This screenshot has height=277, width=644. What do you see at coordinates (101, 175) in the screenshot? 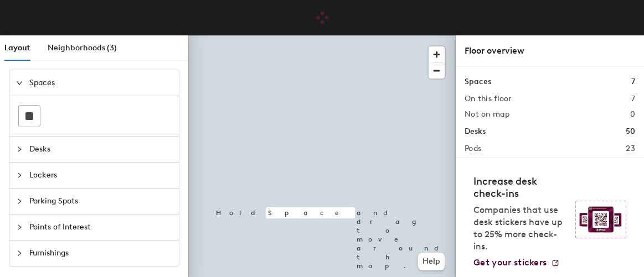
I see `span: Lockers` at bounding box center [101, 175].